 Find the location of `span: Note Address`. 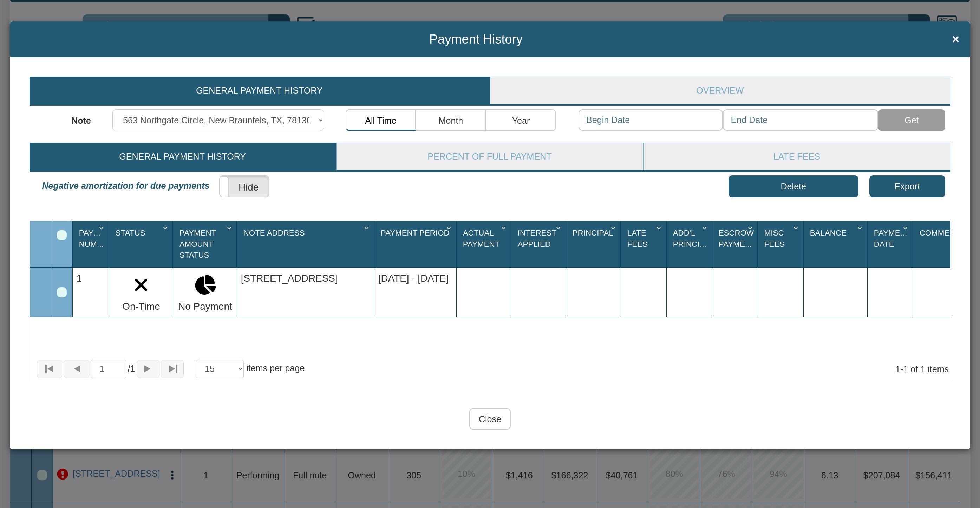

span: Note Address is located at coordinates (274, 232).